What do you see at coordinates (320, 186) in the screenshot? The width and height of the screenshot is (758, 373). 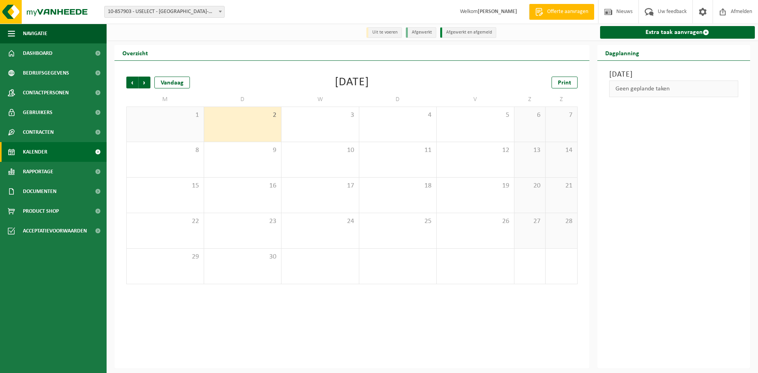 I see `span: 17` at bounding box center [320, 186].